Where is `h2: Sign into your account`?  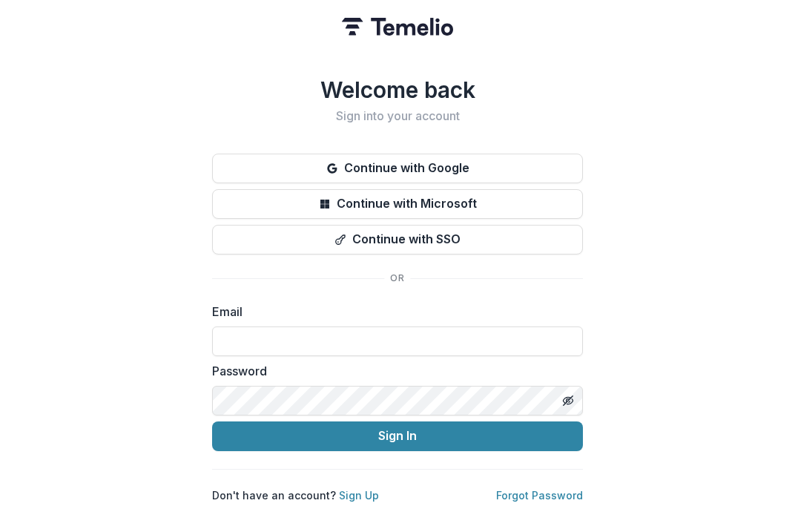
h2: Sign into your account is located at coordinates (398, 116).